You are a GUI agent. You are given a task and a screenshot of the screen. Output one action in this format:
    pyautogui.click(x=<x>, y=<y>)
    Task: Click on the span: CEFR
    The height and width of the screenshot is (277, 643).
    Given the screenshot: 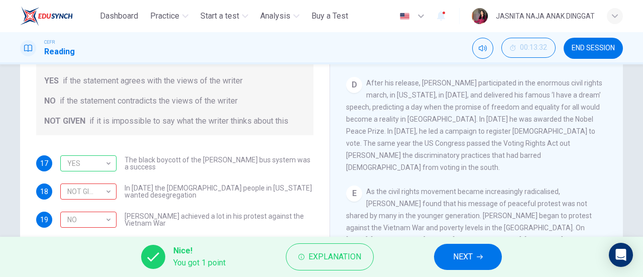 What is the action you would take?
    pyautogui.click(x=49, y=42)
    